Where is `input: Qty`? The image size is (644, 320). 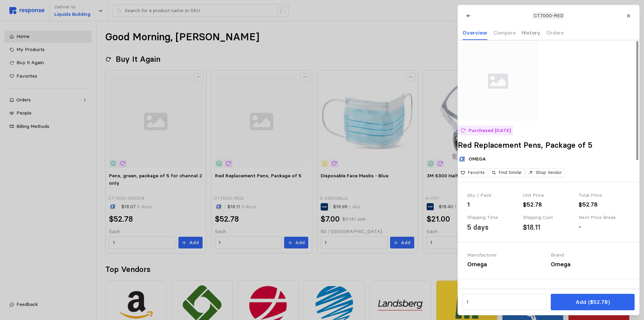
input: Qty is located at coordinates (504, 303).